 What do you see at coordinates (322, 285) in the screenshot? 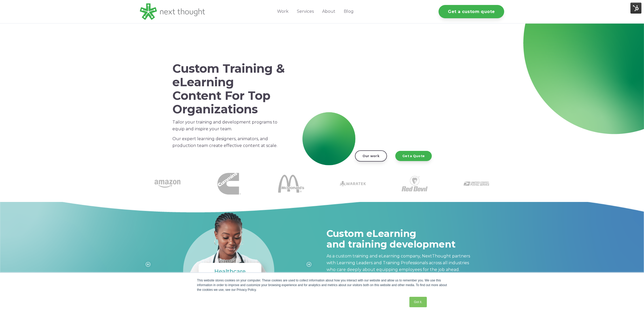
I see `div: This website stores cookies on your computer. These cookies are used to collect information about...` at bounding box center [322, 285].